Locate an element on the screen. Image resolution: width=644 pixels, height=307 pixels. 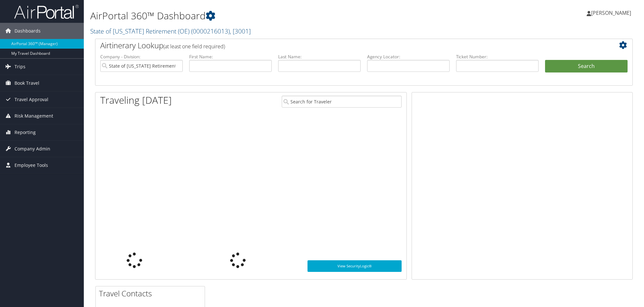
span: Company Admin is located at coordinates (32, 149).